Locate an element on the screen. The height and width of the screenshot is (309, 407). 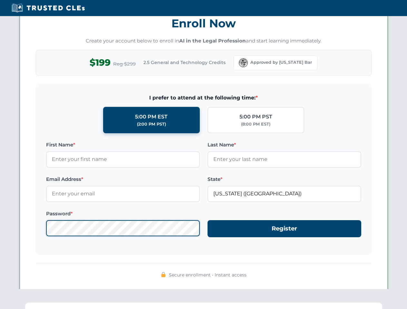
img: Trusted CLEs is located at coordinates (48, 8).